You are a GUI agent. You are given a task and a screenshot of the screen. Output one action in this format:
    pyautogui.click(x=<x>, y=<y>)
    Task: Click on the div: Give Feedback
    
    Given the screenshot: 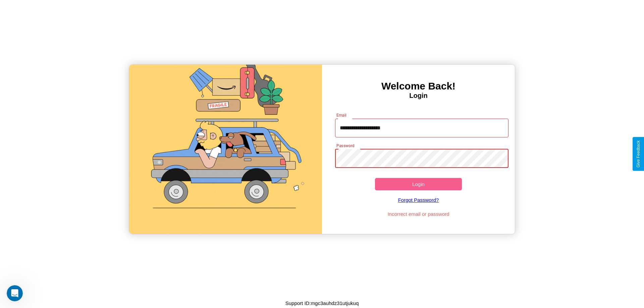 What is the action you would take?
    pyautogui.click(x=638, y=154)
    